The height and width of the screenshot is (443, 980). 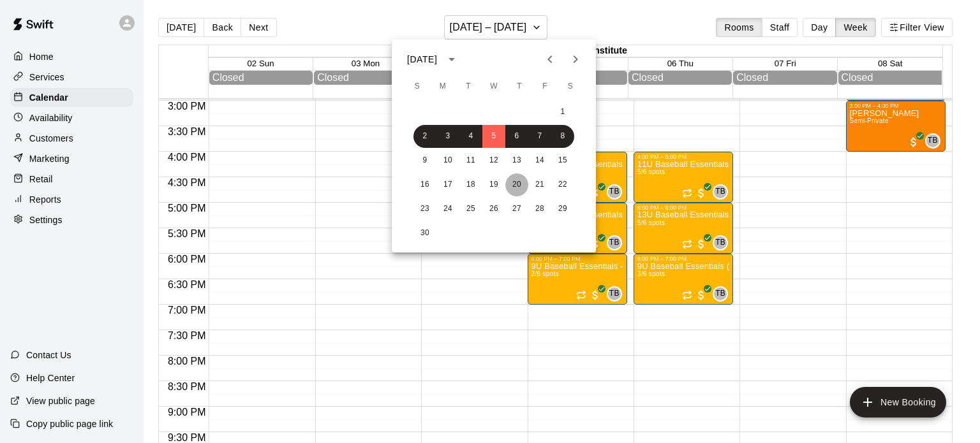 What do you see at coordinates (493, 87) in the screenshot?
I see `span: Wednesday` at bounding box center [493, 87].